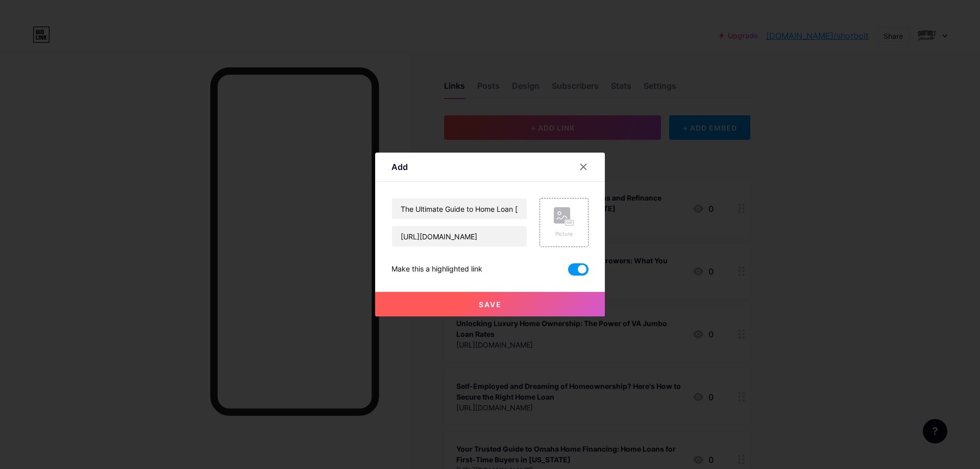 This screenshot has height=469, width=980. Describe the element at coordinates (400, 167) in the screenshot. I see `div: Add` at that location.